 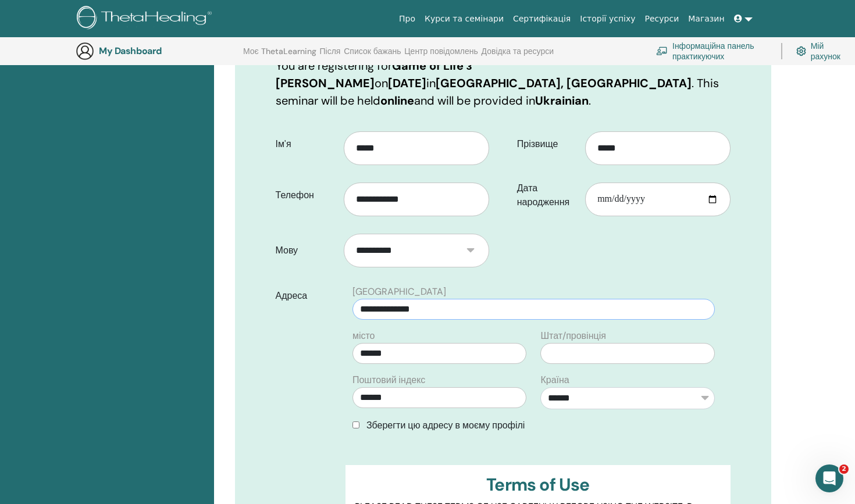 I want to click on a: Список бажань, so click(x=373, y=56).